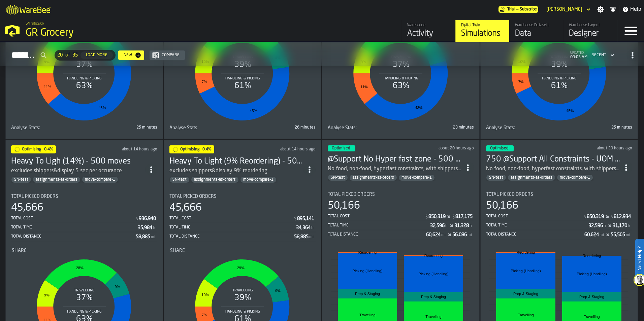 The height and width of the screenshot is (321, 644). I want to click on button: button-Compare, so click(167, 55).